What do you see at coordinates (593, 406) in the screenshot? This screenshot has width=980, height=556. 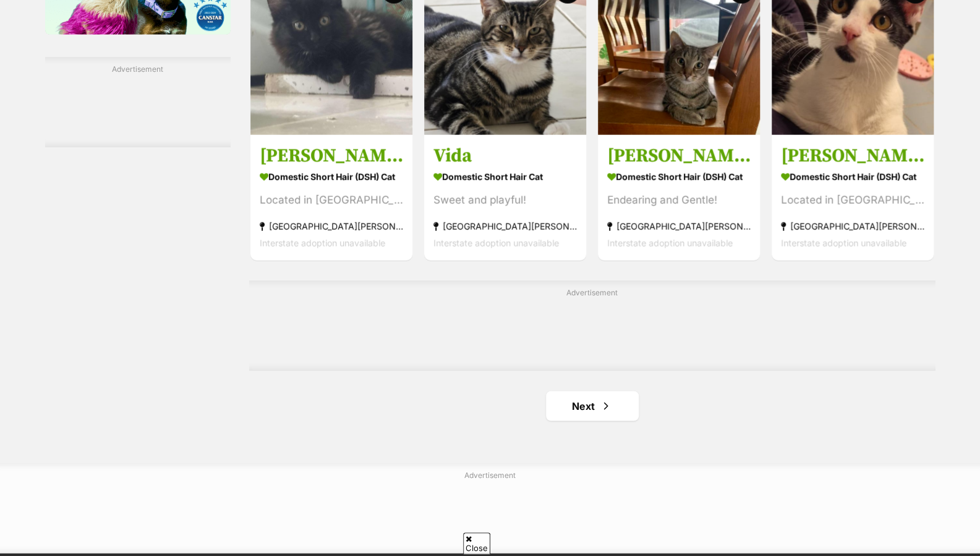 I see `nav: Pagination` at bounding box center [593, 406].